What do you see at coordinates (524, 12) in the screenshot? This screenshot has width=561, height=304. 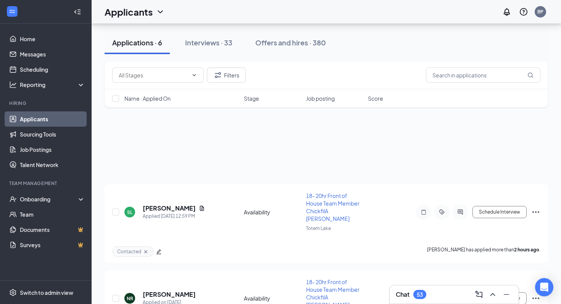 I see `svg: QuestionInfo` at bounding box center [524, 12].